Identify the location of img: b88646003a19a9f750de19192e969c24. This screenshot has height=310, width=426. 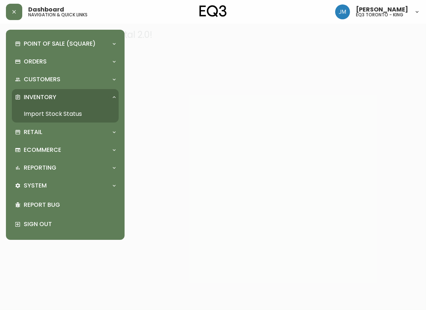
(343, 12).